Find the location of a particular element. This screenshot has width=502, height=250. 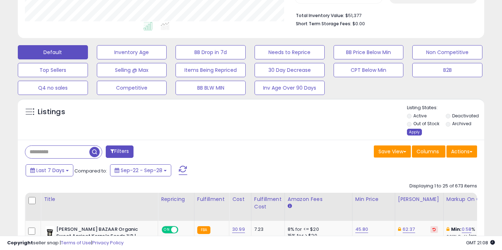

div: Apply is located at coordinates (414, 132).